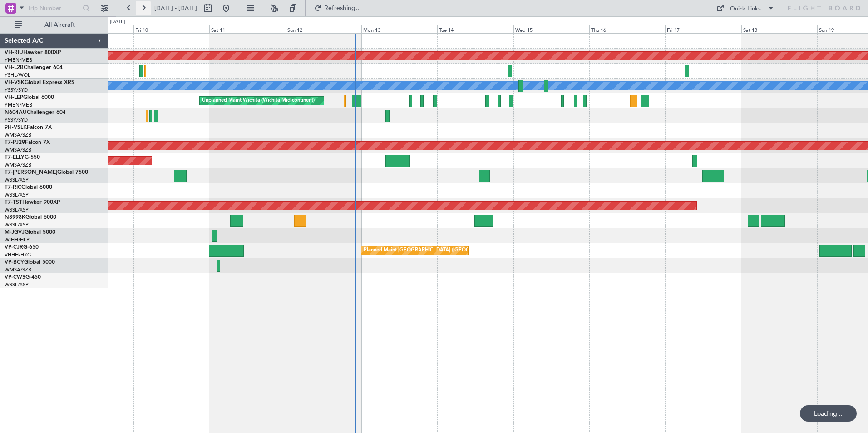 The image size is (868, 433). What do you see at coordinates (324, 29) in the screenshot?
I see `div: Sun 12` at bounding box center [324, 29].